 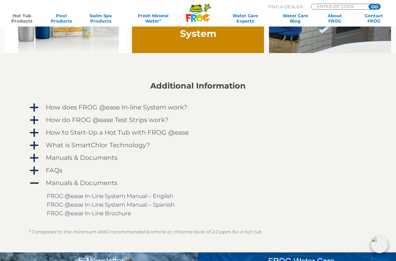 I want to click on a: a What is SmartChlor Technology?, so click(x=198, y=145).